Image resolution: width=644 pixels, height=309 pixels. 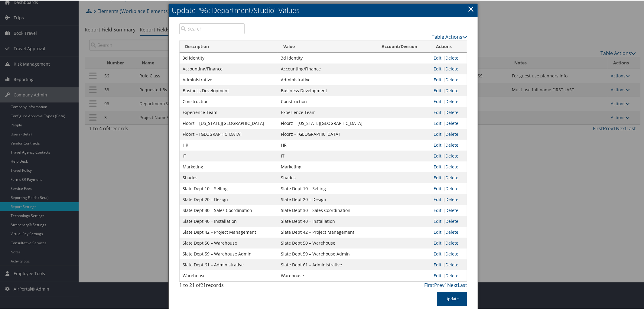 What do you see at coordinates (449, 36) in the screenshot?
I see `a: Table Actions` at bounding box center [449, 36].